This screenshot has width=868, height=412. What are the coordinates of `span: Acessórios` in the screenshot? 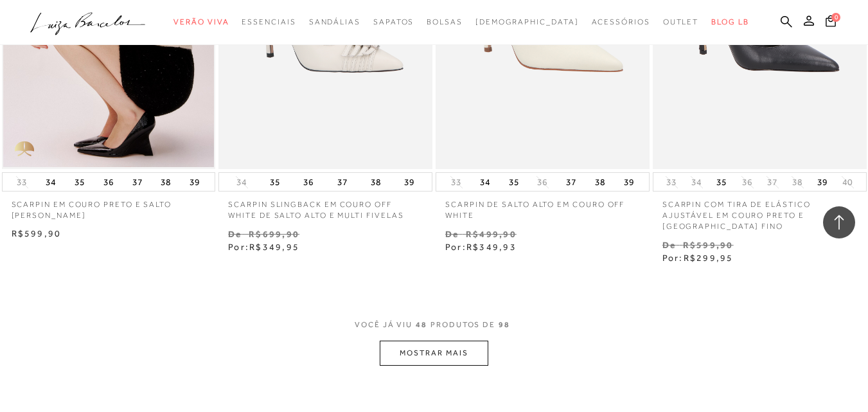 It's located at (621, 22).